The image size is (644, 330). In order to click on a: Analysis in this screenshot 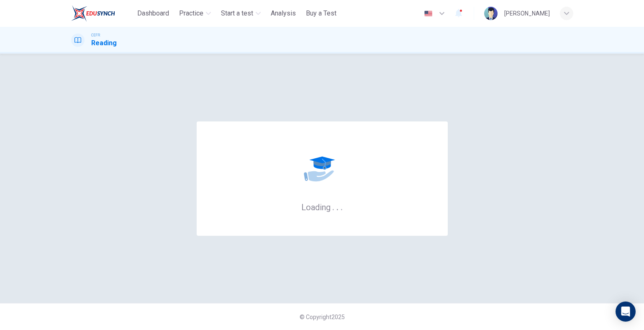, I will do `click(283, 14)`.